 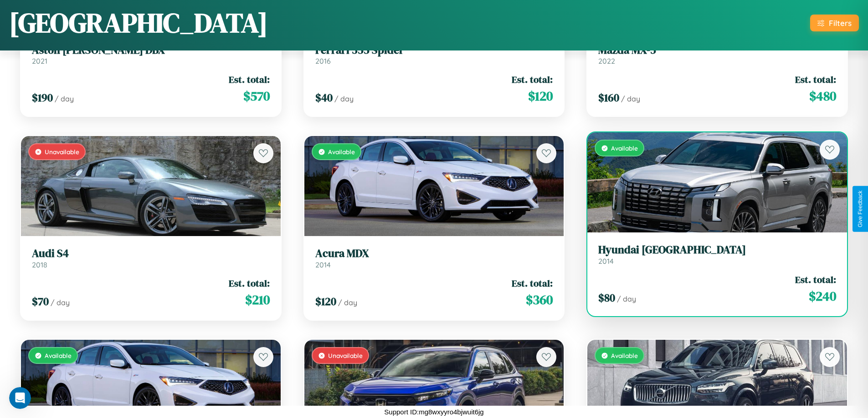 What do you see at coordinates (834, 23) in the screenshot?
I see `button: Filters` at bounding box center [834, 23].